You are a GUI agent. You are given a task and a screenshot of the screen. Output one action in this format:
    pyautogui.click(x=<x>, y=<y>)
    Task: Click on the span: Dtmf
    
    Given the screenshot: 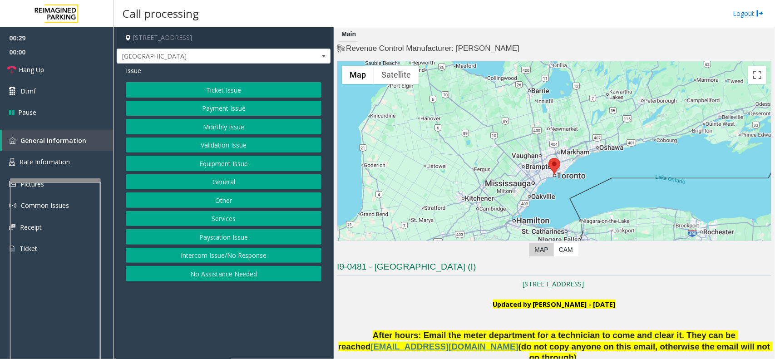 What is the action you would take?
    pyautogui.click(x=28, y=91)
    